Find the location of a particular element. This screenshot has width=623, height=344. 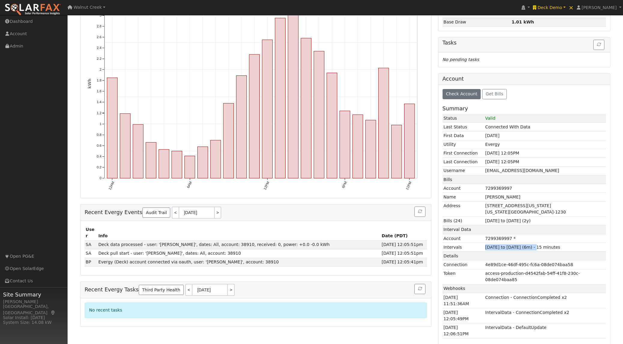

th: Info is located at coordinates (239, 233).